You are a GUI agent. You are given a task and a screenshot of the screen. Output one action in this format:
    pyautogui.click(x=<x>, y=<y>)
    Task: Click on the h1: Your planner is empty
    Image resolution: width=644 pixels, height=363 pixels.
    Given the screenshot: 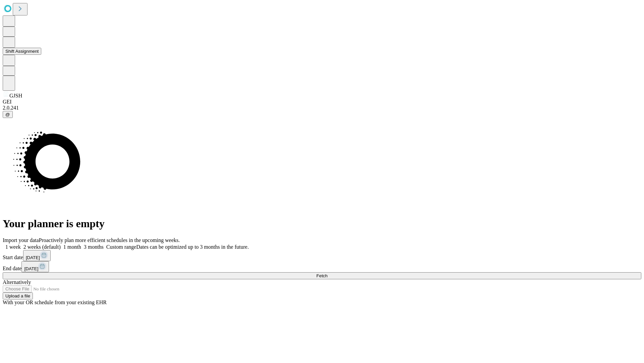 What is the action you would take?
    pyautogui.click(x=322, y=224)
    